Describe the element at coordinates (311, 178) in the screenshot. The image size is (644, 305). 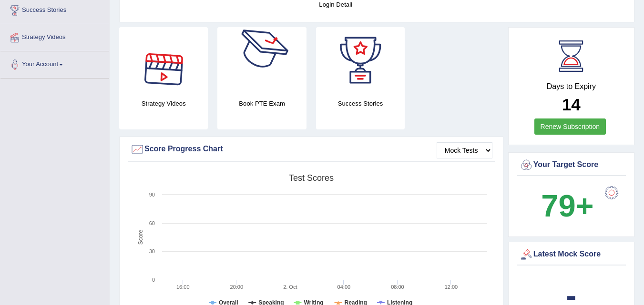
I see `tspan: Test scores` at that location.